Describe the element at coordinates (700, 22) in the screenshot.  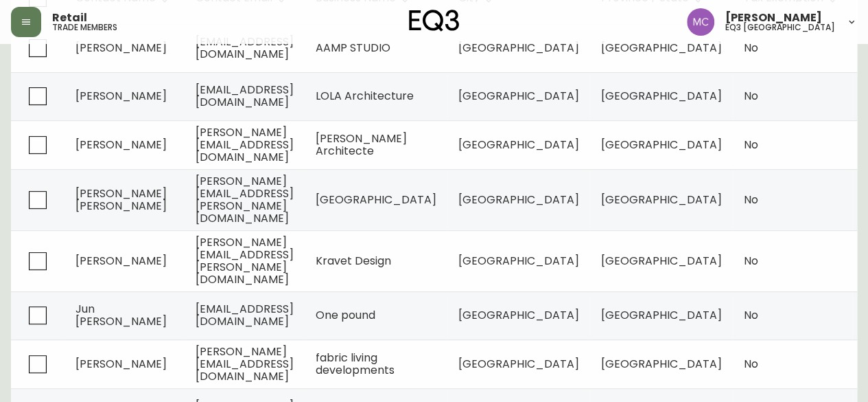
I see `img: 6dbdb61c5655a9a555815750a11666cc` at that location.